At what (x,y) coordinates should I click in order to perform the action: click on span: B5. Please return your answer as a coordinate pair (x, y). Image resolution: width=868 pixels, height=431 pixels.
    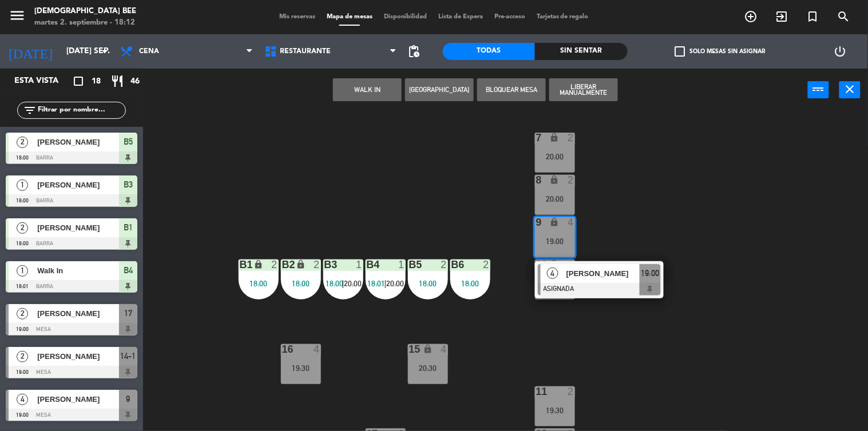
    Looking at the image, I should click on (128, 142).